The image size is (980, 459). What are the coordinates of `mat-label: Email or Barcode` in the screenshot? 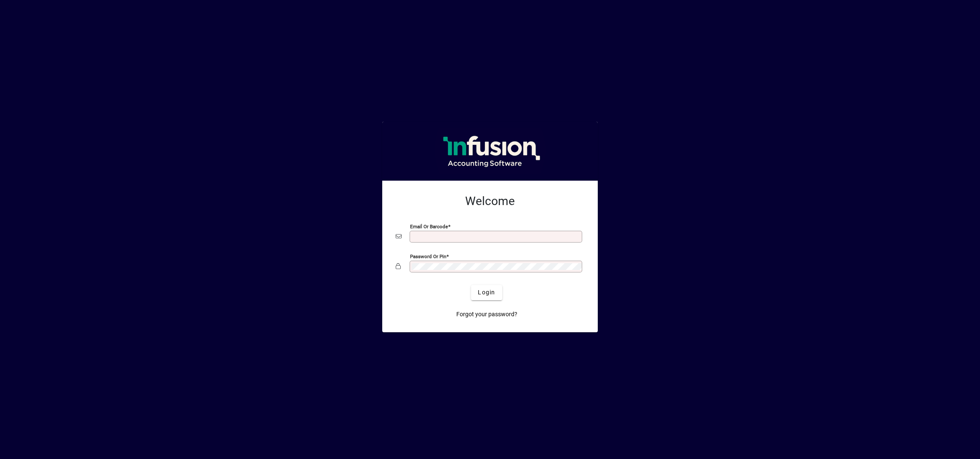 It's located at (429, 226).